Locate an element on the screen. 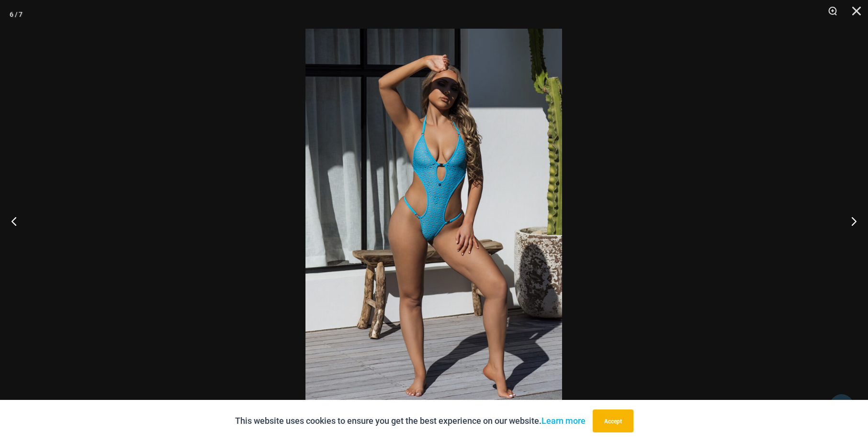 This screenshot has width=868, height=442. p: This website uses cookies to ensure you get the best experience on our website. is located at coordinates (410, 421).